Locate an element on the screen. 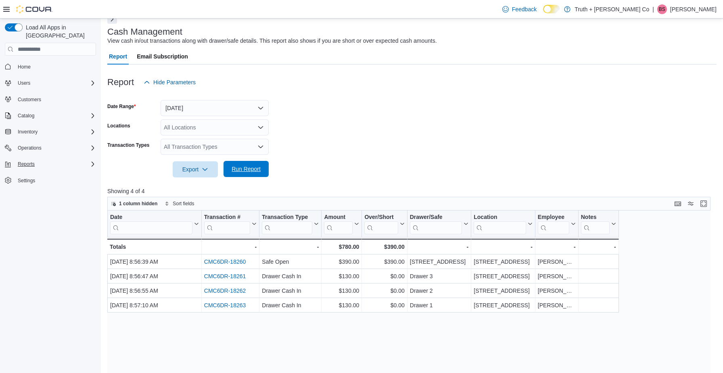  h3: Report is located at coordinates (121, 82).